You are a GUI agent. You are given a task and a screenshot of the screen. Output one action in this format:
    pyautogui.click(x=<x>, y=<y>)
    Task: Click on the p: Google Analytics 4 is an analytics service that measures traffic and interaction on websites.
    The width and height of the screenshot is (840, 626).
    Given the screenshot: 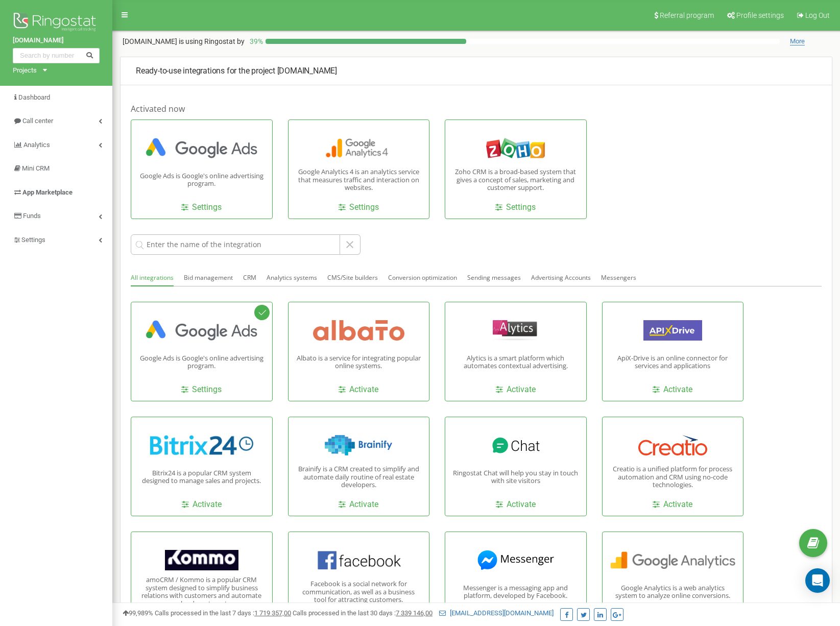 What is the action you would take?
    pyautogui.click(x=359, y=179)
    